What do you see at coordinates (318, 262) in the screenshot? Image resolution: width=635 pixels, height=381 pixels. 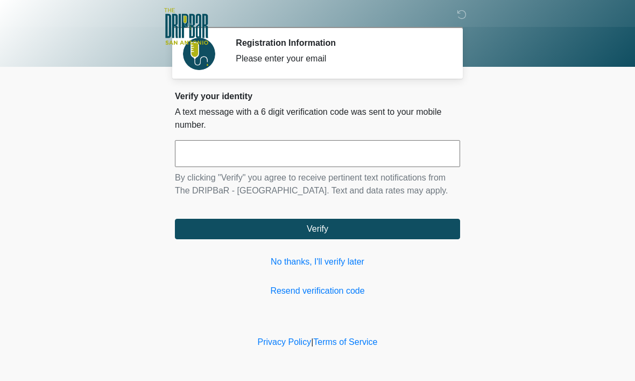 I see `a: No thanks, I'll verify later` at bounding box center [318, 262].